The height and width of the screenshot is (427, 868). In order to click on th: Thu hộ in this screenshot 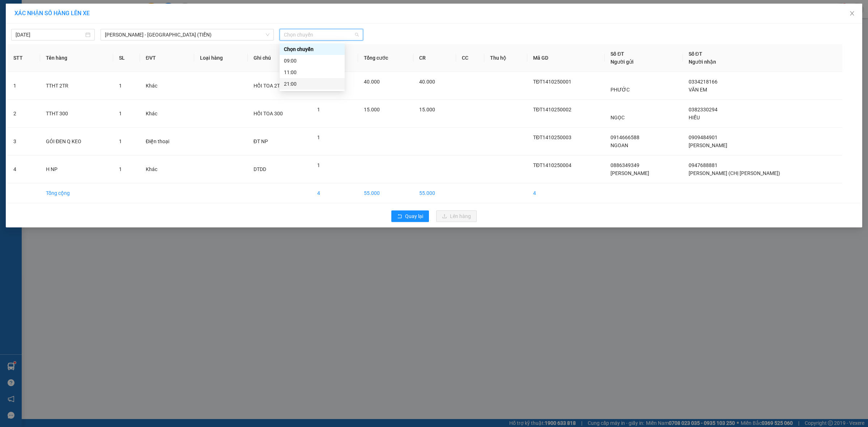, I will do `click(506, 58)`.